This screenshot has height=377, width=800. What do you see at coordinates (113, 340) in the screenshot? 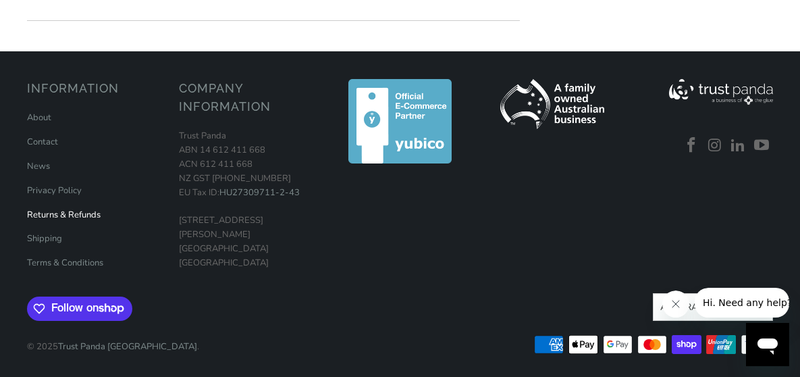
I see `p: © 2025 .` at bounding box center [113, 340].